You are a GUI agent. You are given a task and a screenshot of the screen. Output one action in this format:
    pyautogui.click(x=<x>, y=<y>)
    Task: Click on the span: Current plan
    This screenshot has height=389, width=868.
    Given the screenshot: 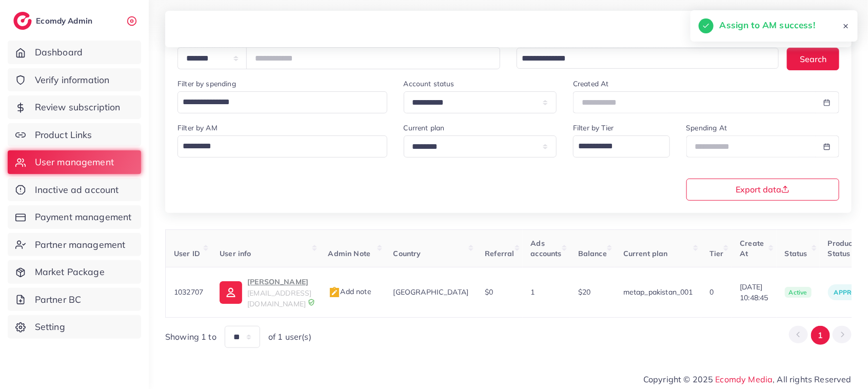 What is the action you would take?
    pyautogui.click(x=646, y=253)
    